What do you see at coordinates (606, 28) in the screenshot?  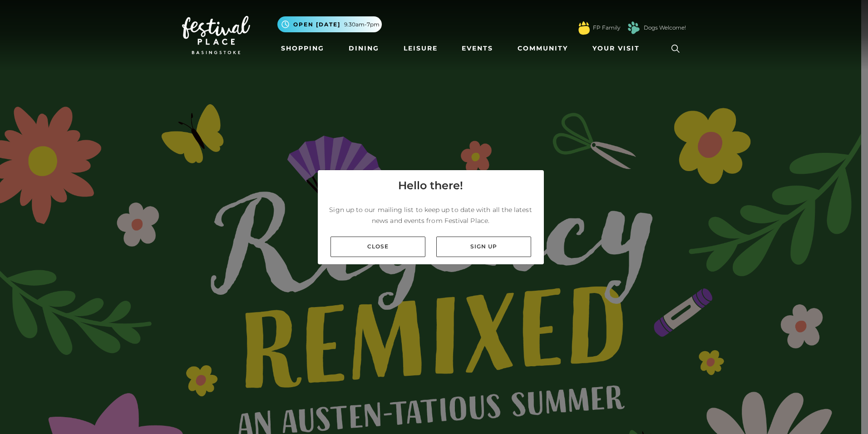 I see `a: FP Family` at bounding box center [606, 28].